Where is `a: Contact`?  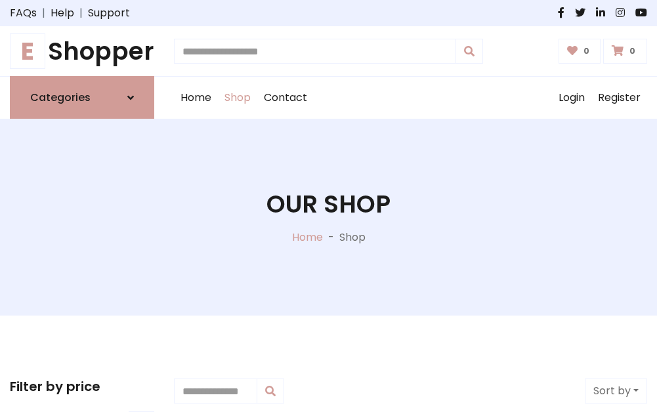
a: Contact is located at coordinates (285, 98).